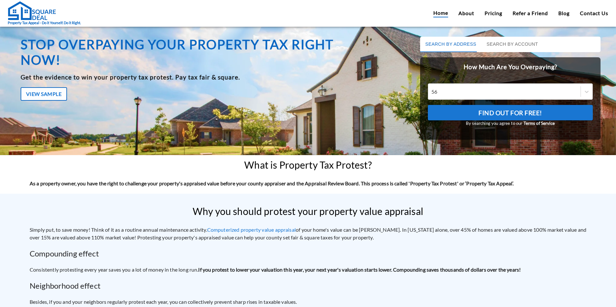  Describe the element at coordinates (308, 211) in the screenshot. I see `h2: Why you should protest your property value appraisal` at that location.